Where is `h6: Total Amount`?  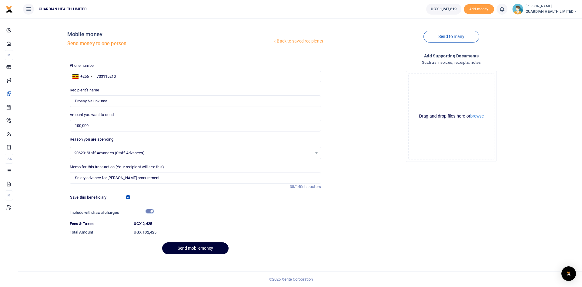 h6: Total Amount is located at coordinates (99, 232).